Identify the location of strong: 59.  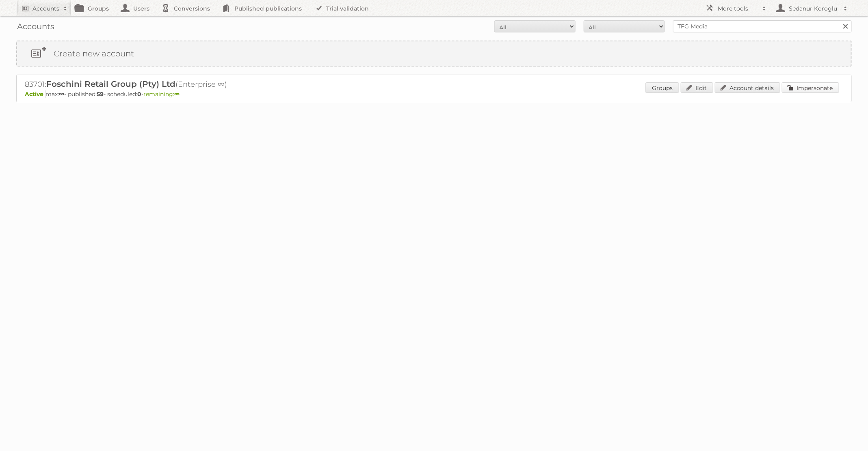
(100, 94).